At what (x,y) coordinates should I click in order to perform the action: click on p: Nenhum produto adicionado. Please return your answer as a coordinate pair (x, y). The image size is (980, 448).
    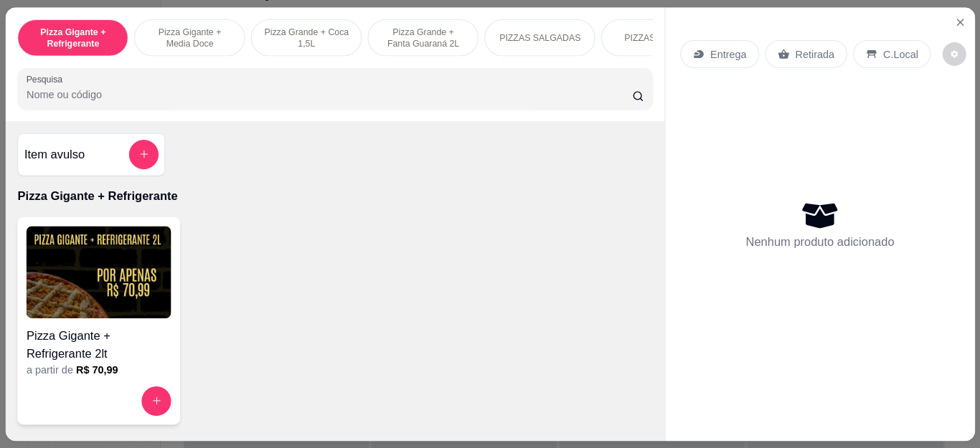
    Looking at the image, I should click on (820, 241).